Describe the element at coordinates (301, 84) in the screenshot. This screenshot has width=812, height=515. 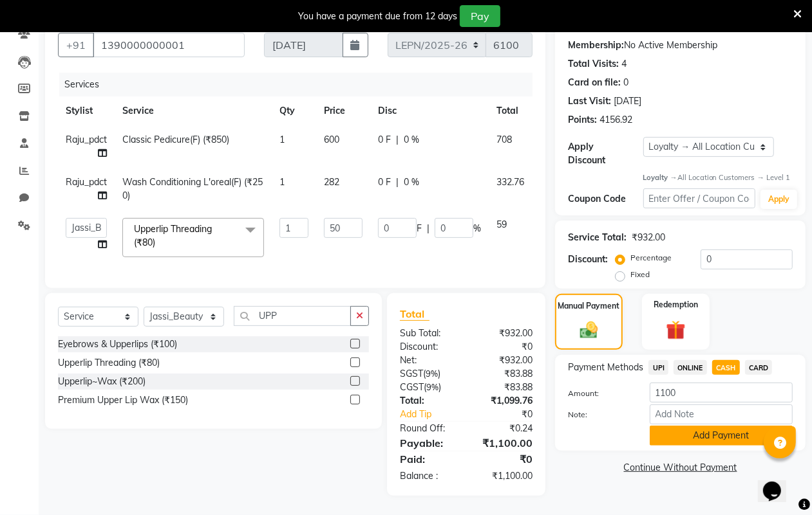
I see `div: Services` at that location.